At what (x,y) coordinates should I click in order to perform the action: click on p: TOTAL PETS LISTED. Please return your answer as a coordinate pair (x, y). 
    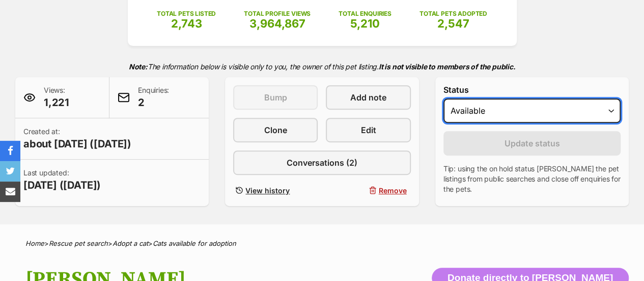
    Looking at the image, I should click on (186, 14).